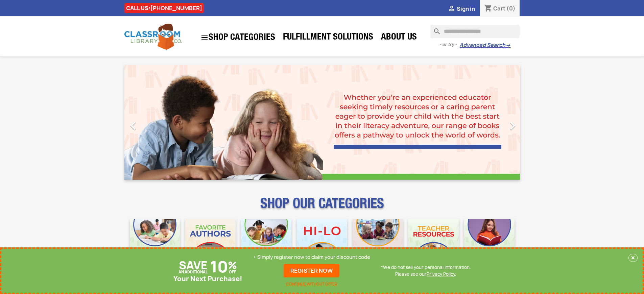 Image resolution: width=644 pixels, height=294 pixels. I want to click on p: SHOP OUR CATEGORIES, so click(322, 207).